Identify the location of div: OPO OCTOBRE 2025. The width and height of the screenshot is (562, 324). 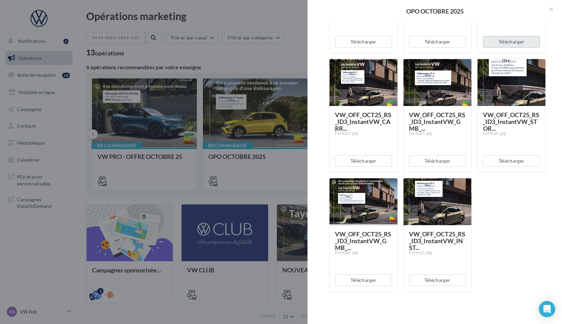
(435, 11).